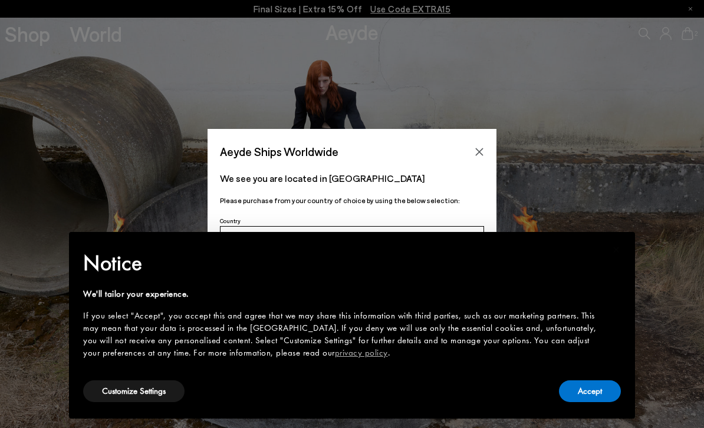 Image resolution: width=704 pixels, height=428 pixels. What do you see at coordinates (361, 353) in the screenshot?
I see `a: privacy policy` at bounding box center [361, 353].